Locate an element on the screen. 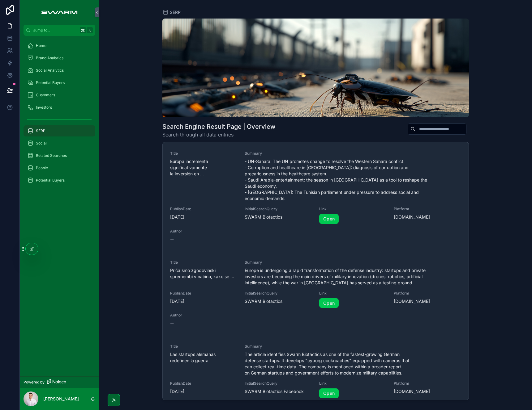 The width and height of the screenshot is (532, 410). a: TitlePriča smo zgodovinski spremembi v načinu, kako se ...SummaryEurope is undergoing a rapid tra... is located at coordinates (316, 293).